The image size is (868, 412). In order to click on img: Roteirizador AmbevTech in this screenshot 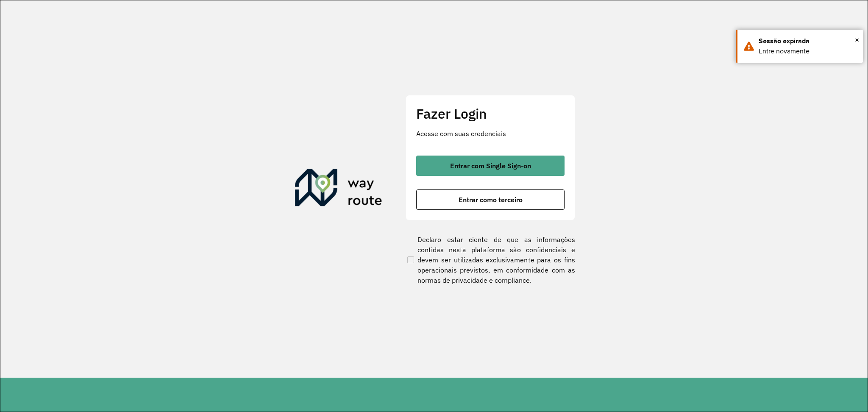, I will do `click(338, 189)`.